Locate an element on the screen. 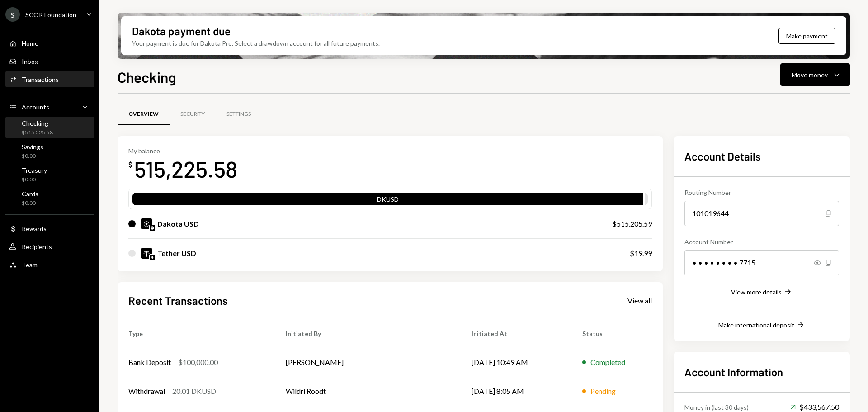 The image size is (868, 412). a: Inbox is located at coordinates (49, 61).